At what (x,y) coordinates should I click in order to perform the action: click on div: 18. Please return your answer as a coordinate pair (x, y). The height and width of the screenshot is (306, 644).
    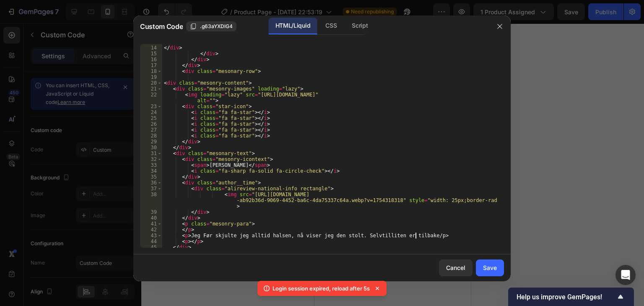
    Looking at the image, I should click on (151, 71).